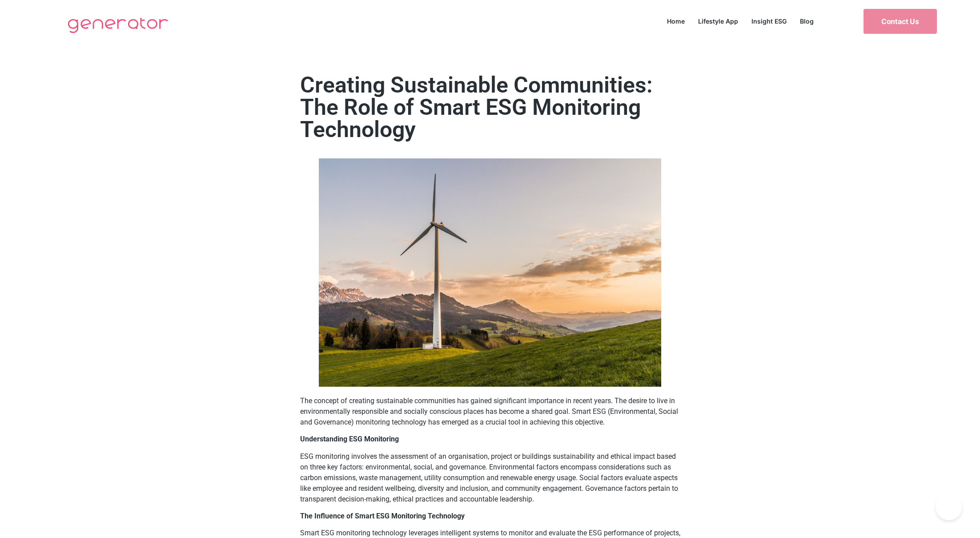 The width and height of the screenshot is (980, 538). What do you see at coordinates (740, 21) in the screenshot?
I see `nav: Menu` at bounding box center [740, 21].